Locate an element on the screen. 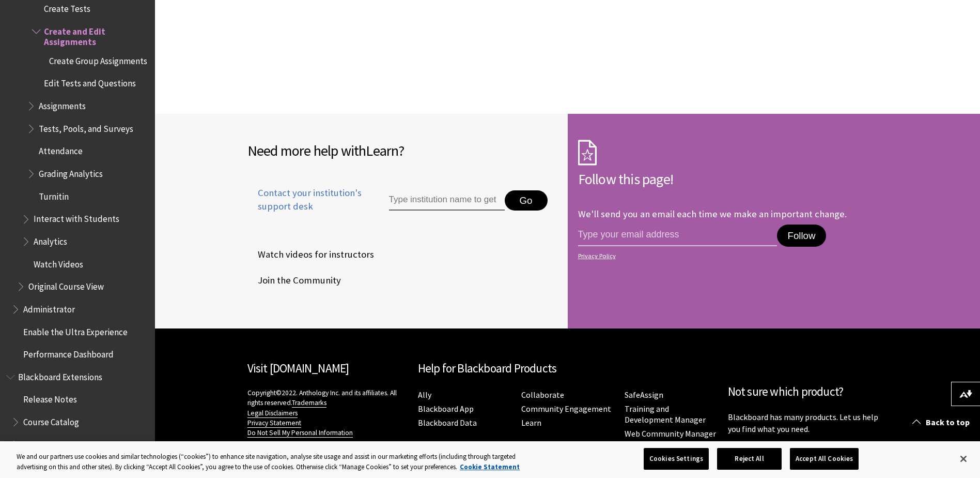  a: Web Community Manager is located at coordinates (671, 433).